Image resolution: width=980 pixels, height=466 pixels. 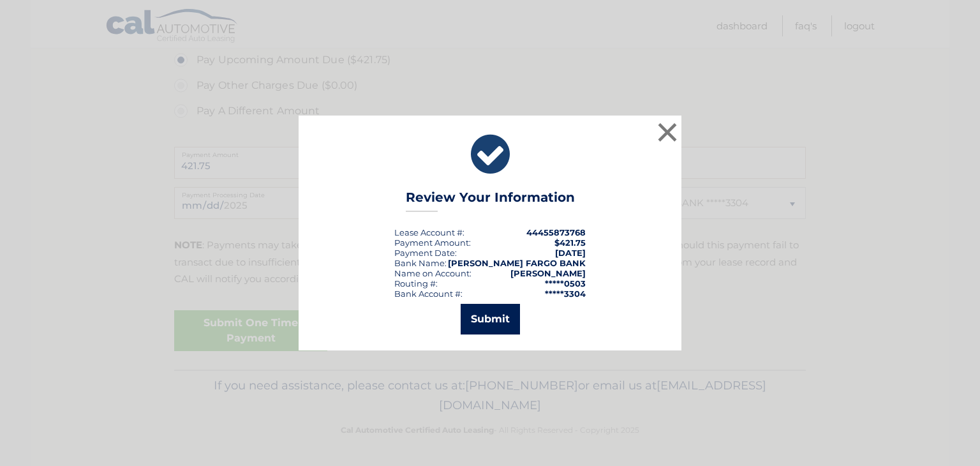 What do you see at coordinates (490, 319) in the screenshot?
I see `button: Submit` at bounding box center [490, 319].